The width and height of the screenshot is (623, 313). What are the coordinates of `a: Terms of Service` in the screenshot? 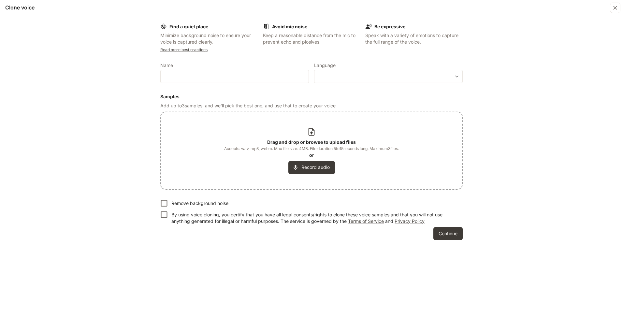 It's located at (366, 221).